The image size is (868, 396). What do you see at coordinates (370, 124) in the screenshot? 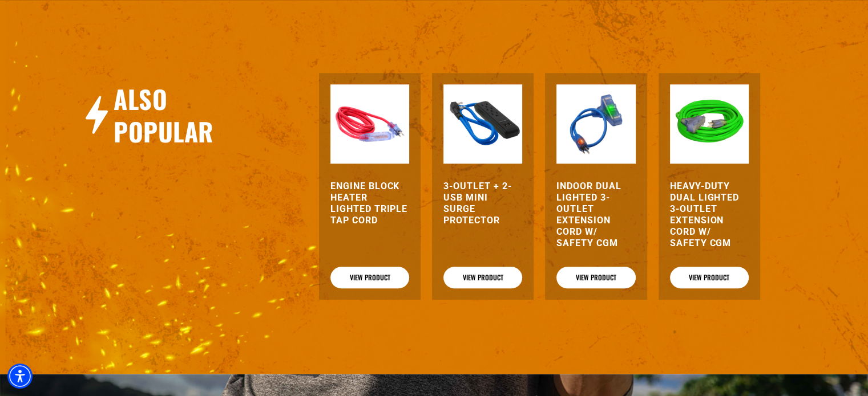
I see `img: red` at bounding box center [370, 124].